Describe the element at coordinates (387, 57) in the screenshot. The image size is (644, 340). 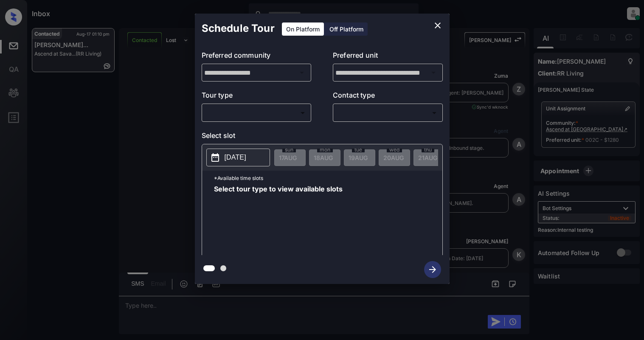
I see `p: Preferred unit` at that location.